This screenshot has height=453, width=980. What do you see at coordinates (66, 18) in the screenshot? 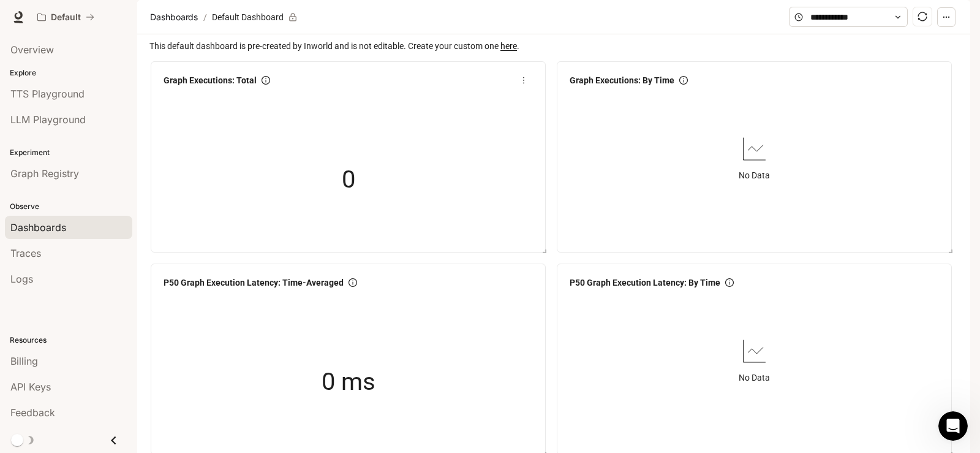
I see `p: Default` at bounding box center [66, 18].